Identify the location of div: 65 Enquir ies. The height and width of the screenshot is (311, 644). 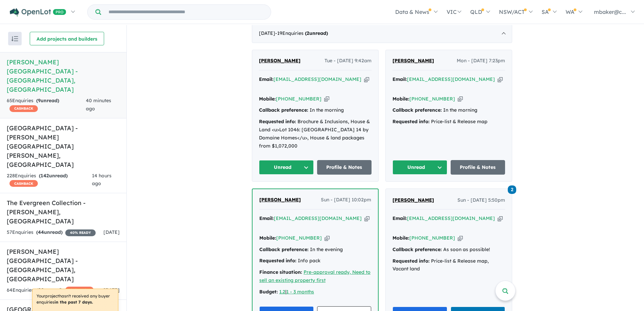
(46, 105).